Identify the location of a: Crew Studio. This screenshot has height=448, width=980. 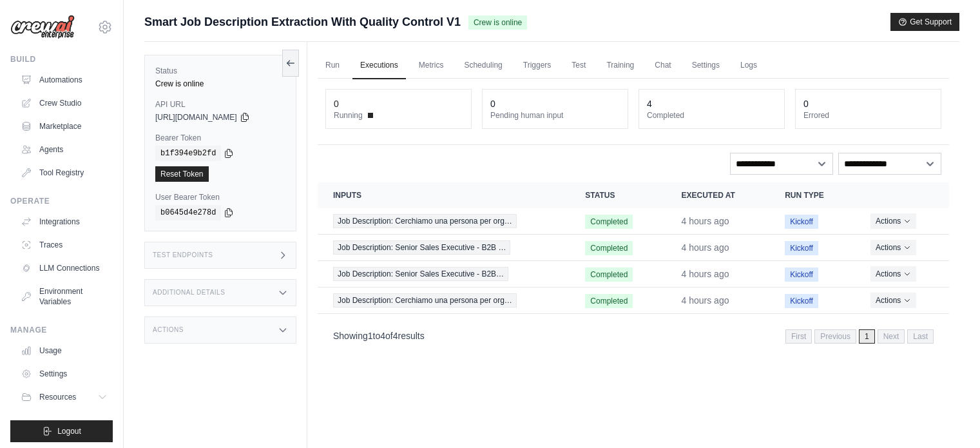
(64, 103).